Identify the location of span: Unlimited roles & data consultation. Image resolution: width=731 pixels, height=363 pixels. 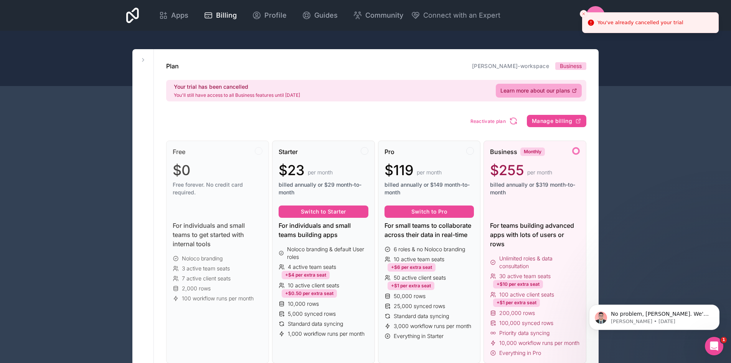
(539, 262).